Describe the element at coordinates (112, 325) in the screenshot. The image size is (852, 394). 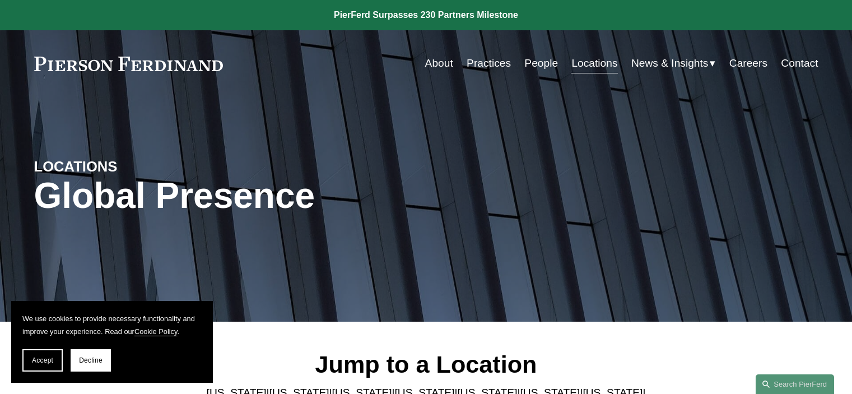
I see `p: We use cookies to provide necessary functionality and improve your experience. Read our .` at that location.